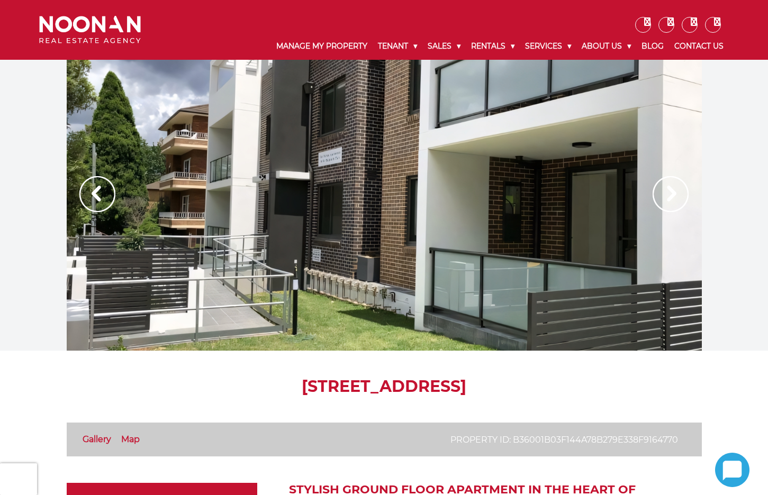 Image resolution: width=768 pixels, height=495 pixels. What do you see at coordinates (548, 46) in the screenshot?
I see `a: Services` at bounding box center [548, 46].